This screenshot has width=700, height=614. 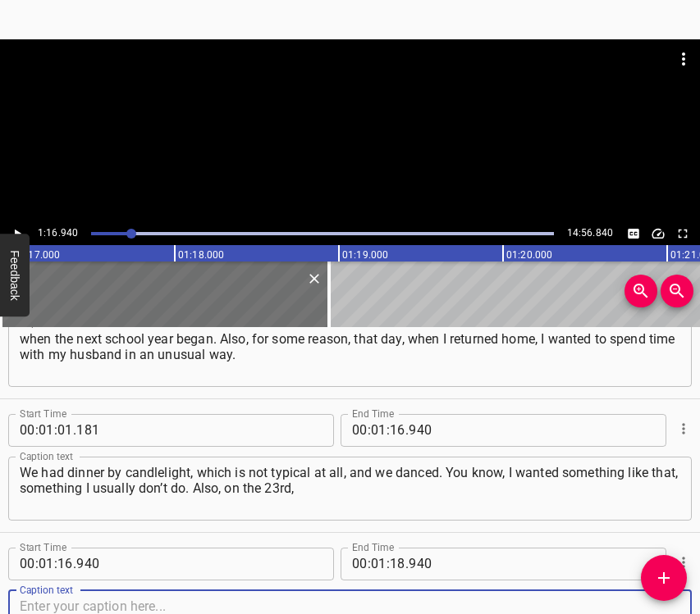 What do you see at coordinates (322, 234) in the screenshot?
I see `div: Play progress` at bounding box center [322, 234].